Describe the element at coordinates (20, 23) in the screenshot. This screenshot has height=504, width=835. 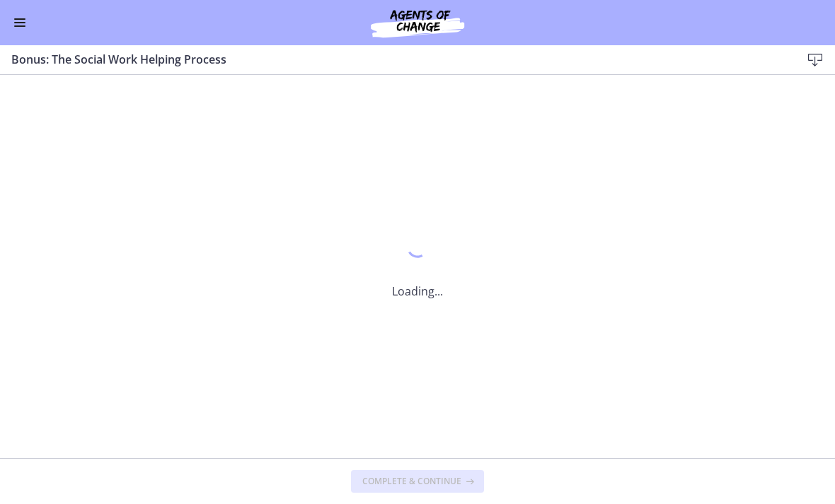
I see `button: Enable menu` at that location.